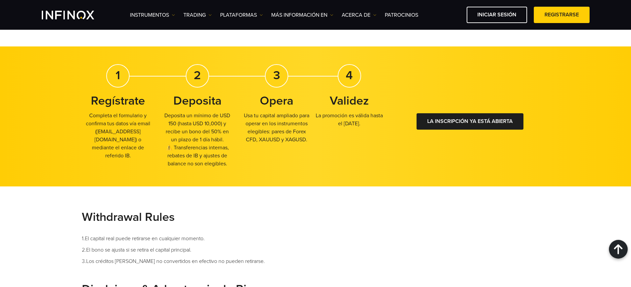 The image size is (631, 287). Describe the element at coordinates (316, 239) in the screenshot. I see `li: 1.El capital real puede retirarse en cualquier momento.` at that location.